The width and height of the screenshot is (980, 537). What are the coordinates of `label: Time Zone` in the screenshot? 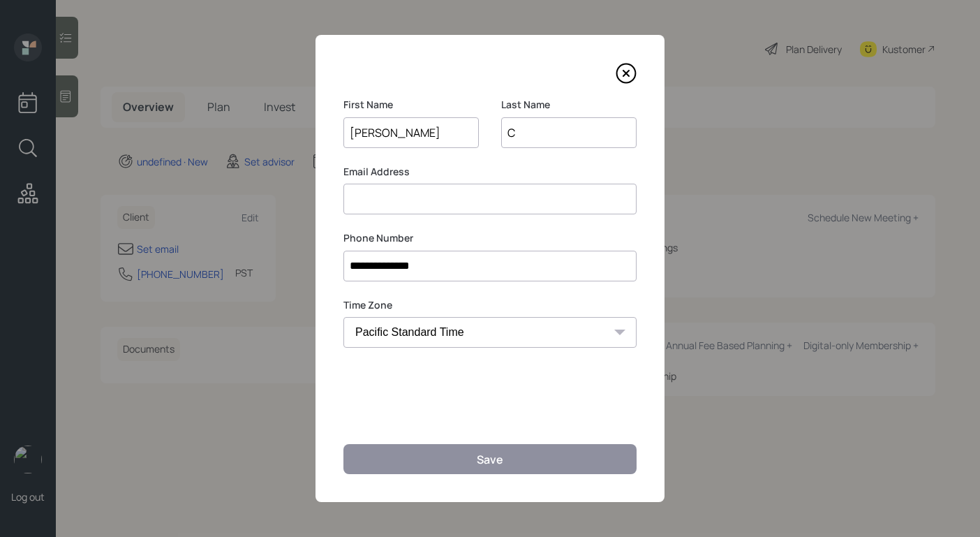 It's located at (490, 305).